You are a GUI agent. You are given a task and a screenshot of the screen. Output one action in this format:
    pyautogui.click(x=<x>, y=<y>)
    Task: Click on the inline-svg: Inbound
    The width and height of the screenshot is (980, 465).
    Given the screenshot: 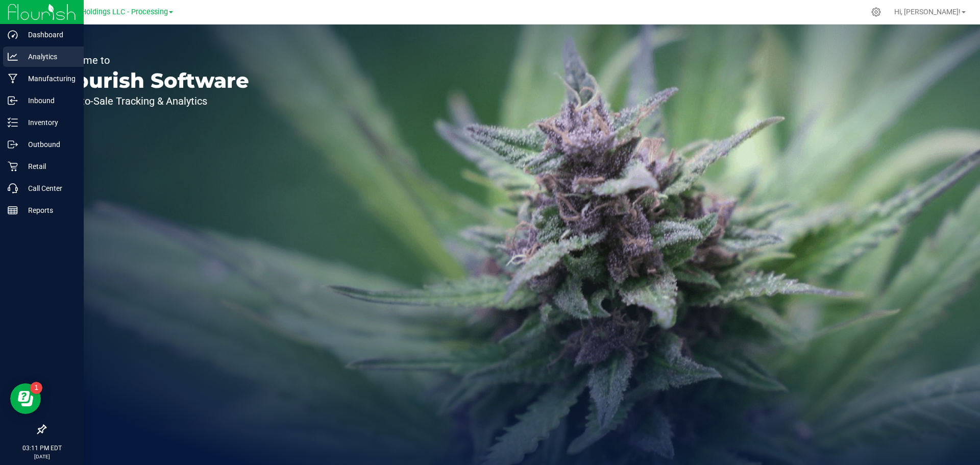 What is the action you would take?
    pyautogui.click(x=13, y=101)
    